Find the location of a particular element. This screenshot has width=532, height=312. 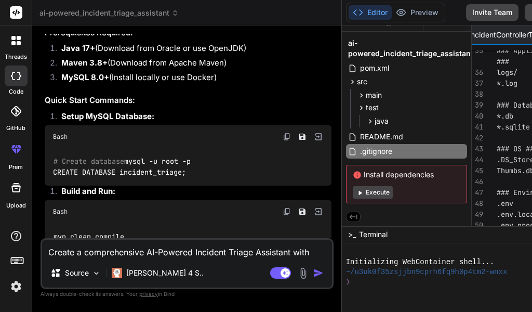

span: .env is located at coordinates (505, 203).